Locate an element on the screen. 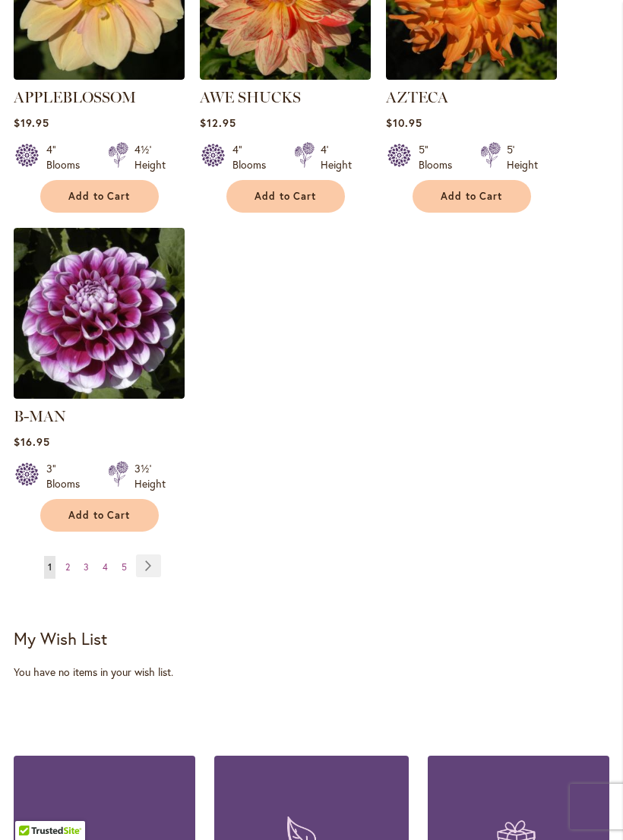 The height and width of the screenshot is (840, 623). div: 5' Height is located at coordinates (522, 158).